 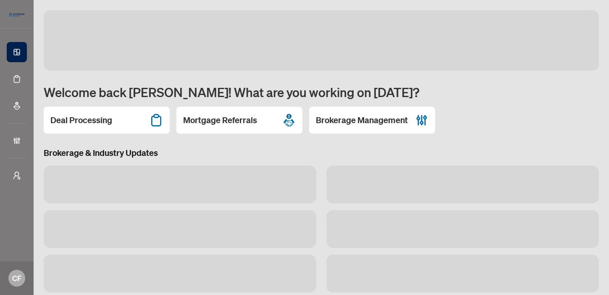 What do you see at coordinates (361, 120) in the screenshot?
I see `h2: Brokerage Management` at bounding box center [361, 120].